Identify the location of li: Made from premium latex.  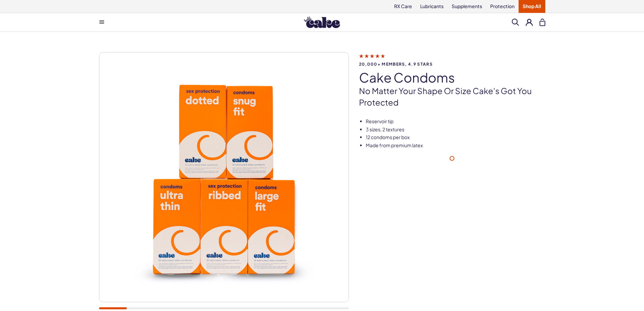
(455, 146).